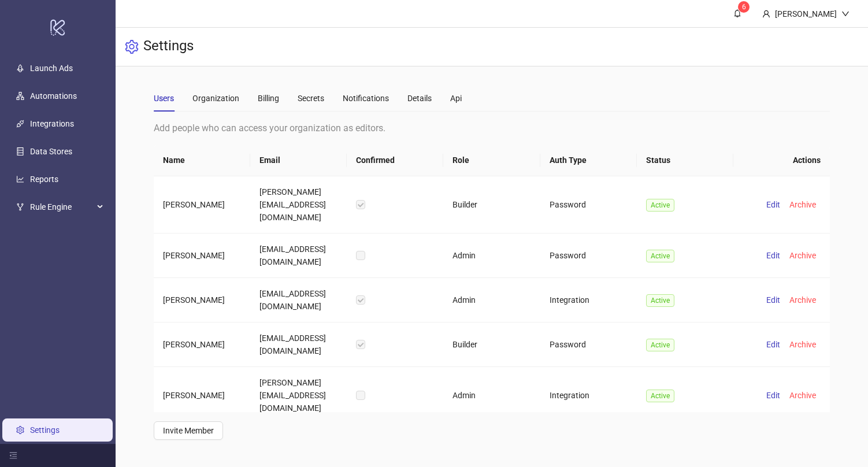 The width and height of the screenshot is (868, 467). Describe the element at coordinates (44, 429) in the screenshot. I see `a: Settings` at that location.